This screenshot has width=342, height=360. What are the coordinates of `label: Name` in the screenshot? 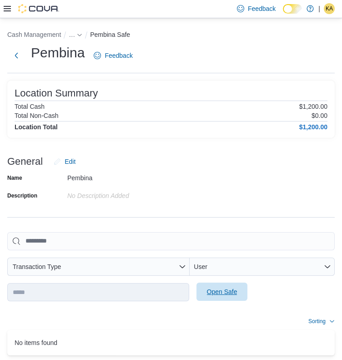 It's located at (15, 178).